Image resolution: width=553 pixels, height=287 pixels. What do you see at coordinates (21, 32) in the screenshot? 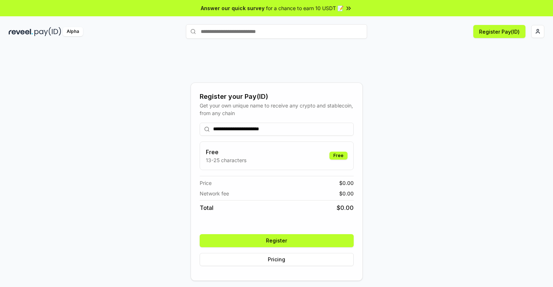
I see `img: reveel_dark` at bounding box center [21, 32].